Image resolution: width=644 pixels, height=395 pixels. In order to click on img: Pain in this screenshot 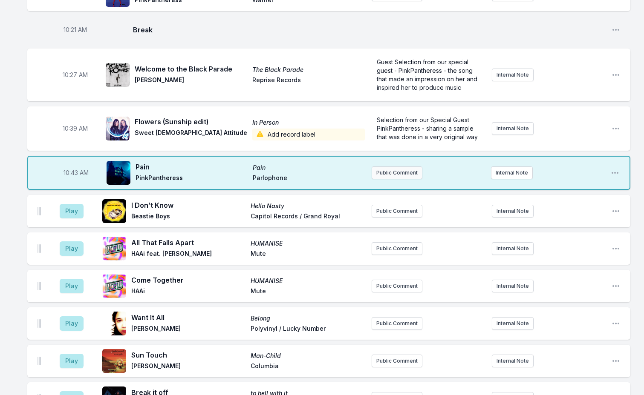, I will do `click(118, 173)`.